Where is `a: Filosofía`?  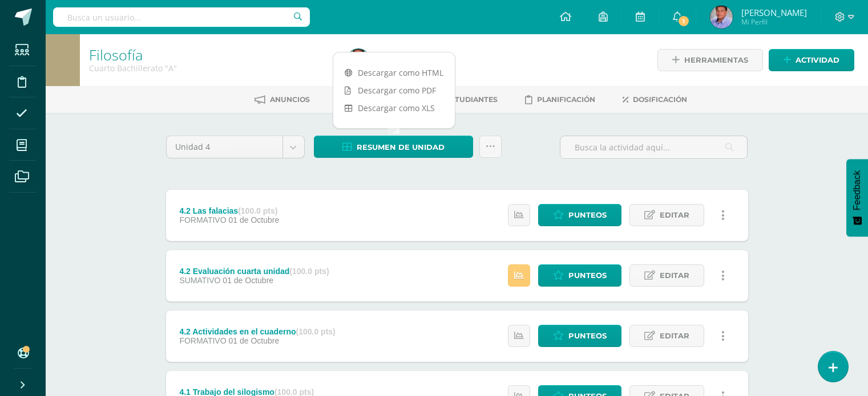
a: Filosofía is located at coordinates (116, 55).